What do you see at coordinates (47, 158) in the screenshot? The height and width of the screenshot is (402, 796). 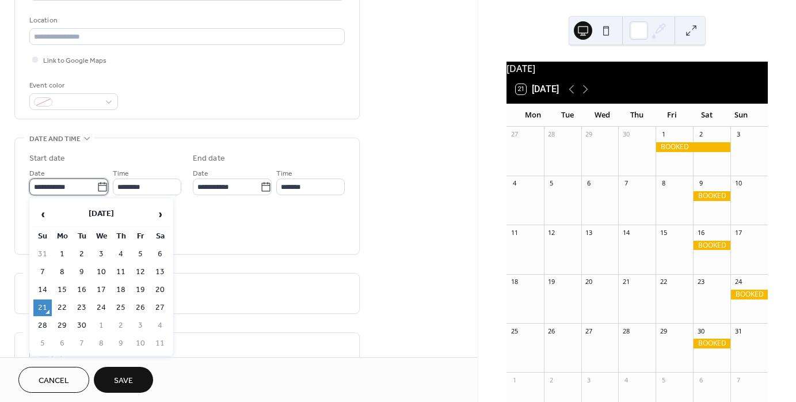 I see `div: Start date` at bounding box center [47, 158].